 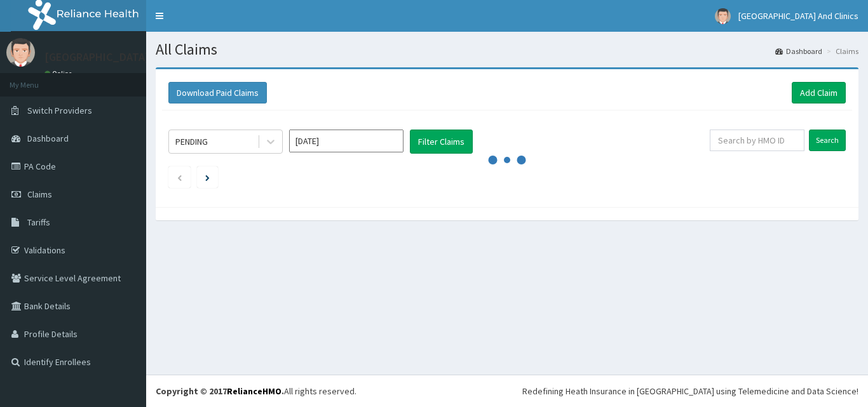 What do you see at coordinates (819, 93) in the screenshot?
I see `a: Add Claim` at bounding box center [819, 93].